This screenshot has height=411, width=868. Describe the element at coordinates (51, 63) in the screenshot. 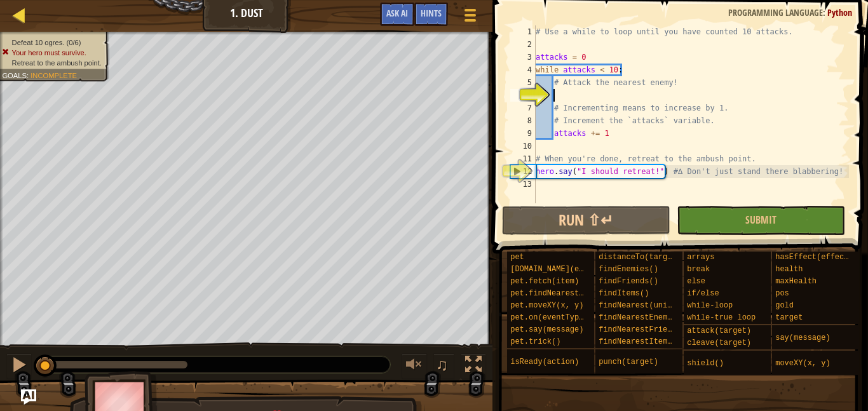

I see `li: Retreat to the ambush point.` at that location.